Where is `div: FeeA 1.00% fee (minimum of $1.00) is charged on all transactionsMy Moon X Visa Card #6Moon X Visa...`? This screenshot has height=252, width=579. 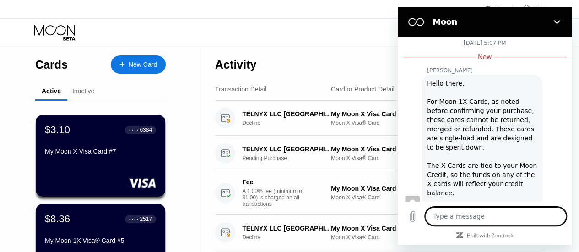
div: FeeA 1.00% fee (minimum of $1.00) is charged on all transactionsMy Moon X Visa Card #6Moon X Visa... is located at coordinates (380, 193).